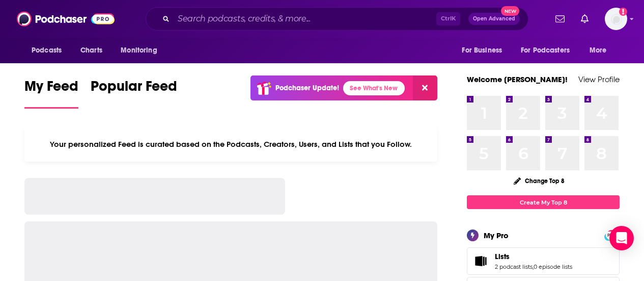  I want to click on div: Open Intercom Messenger, so click(621, 238).